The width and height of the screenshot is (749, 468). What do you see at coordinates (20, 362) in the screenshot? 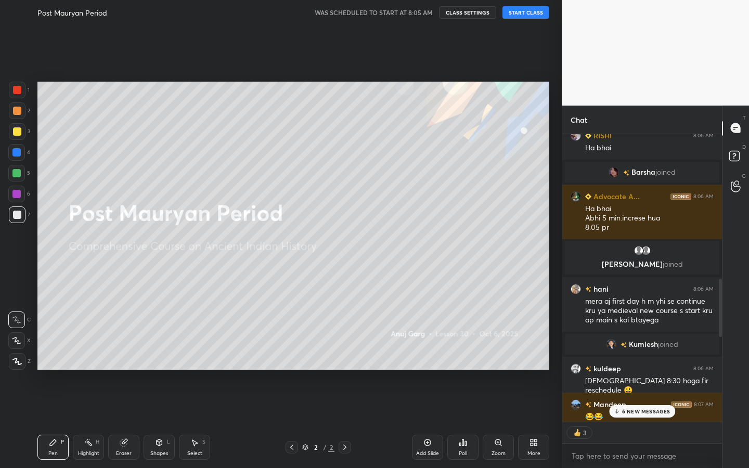
I see `div: Z` at bounding box center [20, 362].